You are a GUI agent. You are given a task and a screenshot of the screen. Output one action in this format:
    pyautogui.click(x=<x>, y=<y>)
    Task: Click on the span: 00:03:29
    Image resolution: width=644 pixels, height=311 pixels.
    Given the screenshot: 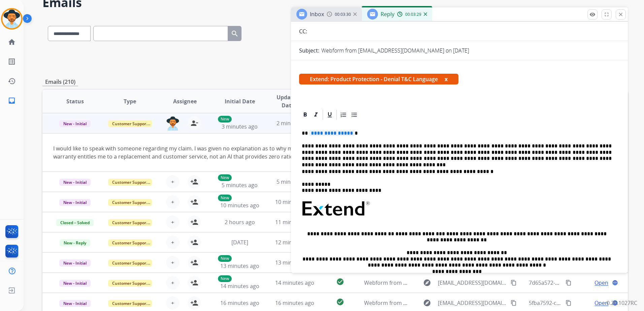 What is the action you would take?
    pyautogui.click(x=413, y=15)
    